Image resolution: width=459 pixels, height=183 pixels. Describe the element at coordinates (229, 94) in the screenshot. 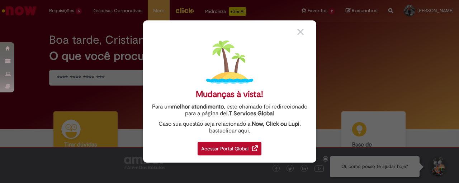

I see `div: Mudanças à vista!` at that location.